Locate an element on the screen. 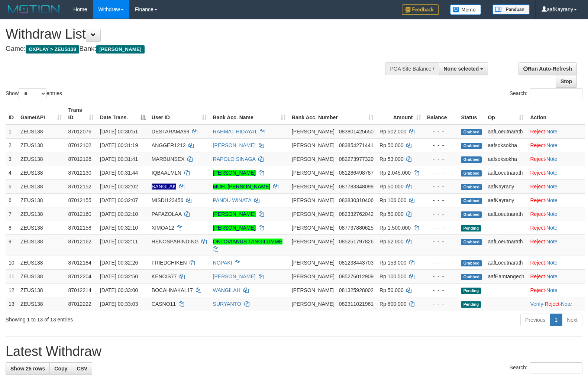  span: Copy 082311021961 to clipboard is located at coordinates (356, 304).